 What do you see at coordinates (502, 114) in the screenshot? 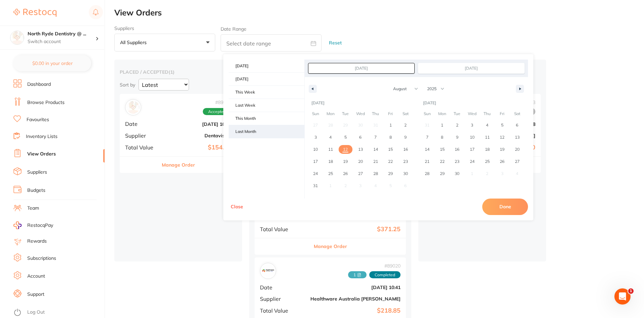
I see `span: Fri` at bounding box center [502, 114].